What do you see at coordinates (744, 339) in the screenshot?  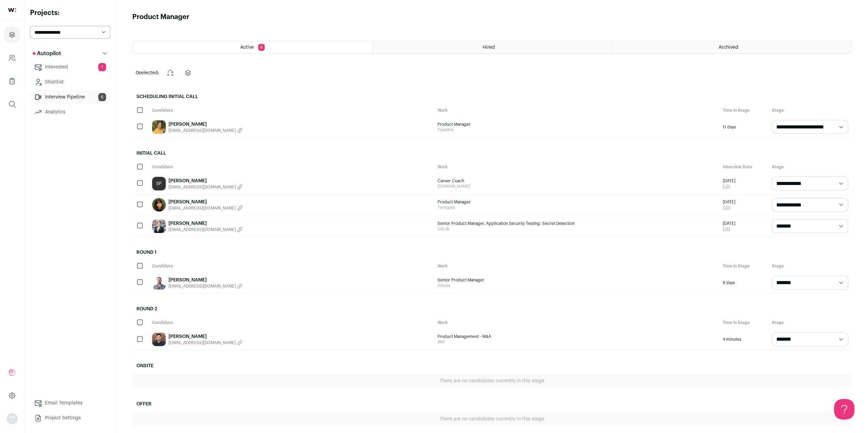 I see `div: 4 minutes` at bounding box center [744, 339].